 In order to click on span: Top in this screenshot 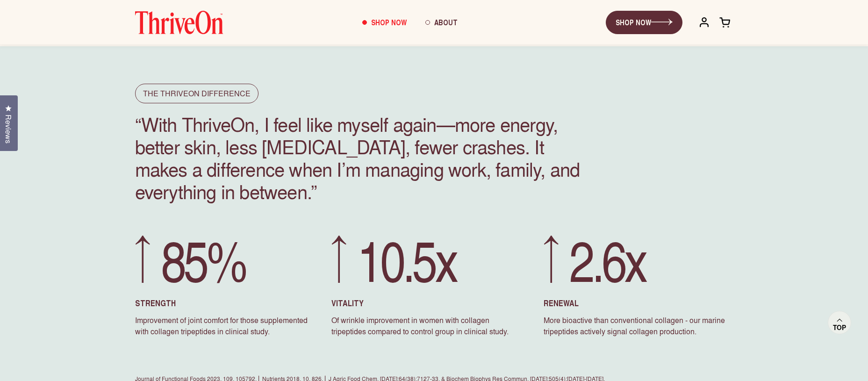, I will do `click(839, 328)`.